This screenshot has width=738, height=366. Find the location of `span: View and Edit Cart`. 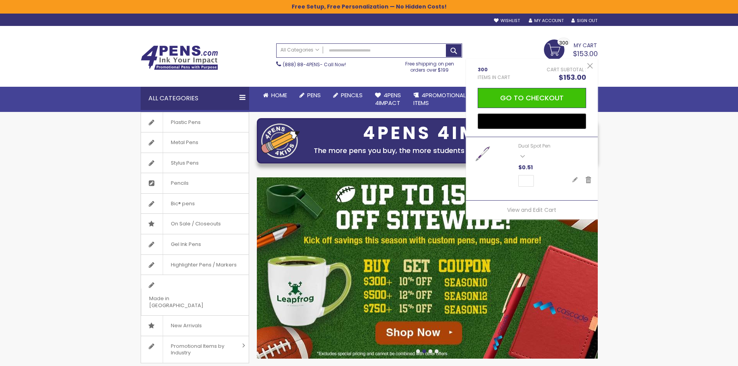

span: View and Edit Cart is located at coordinates (531, 210).